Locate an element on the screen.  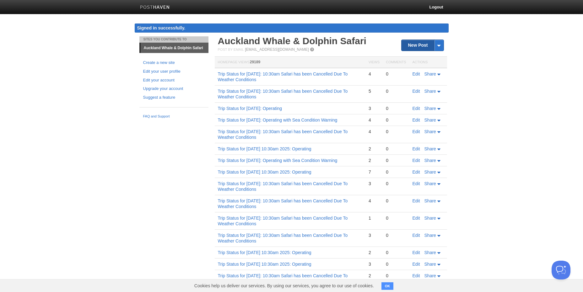
th: Views is located at coordinates (374, 62).